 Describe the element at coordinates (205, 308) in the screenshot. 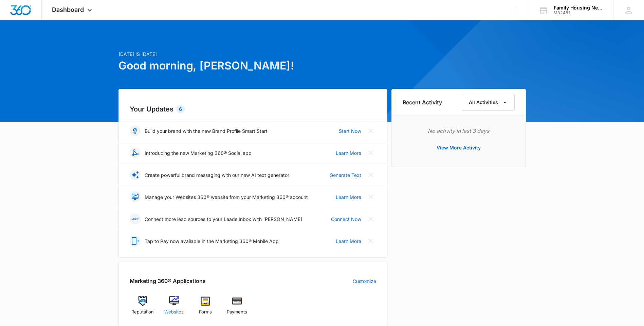

I see `a: Forms` at that location.